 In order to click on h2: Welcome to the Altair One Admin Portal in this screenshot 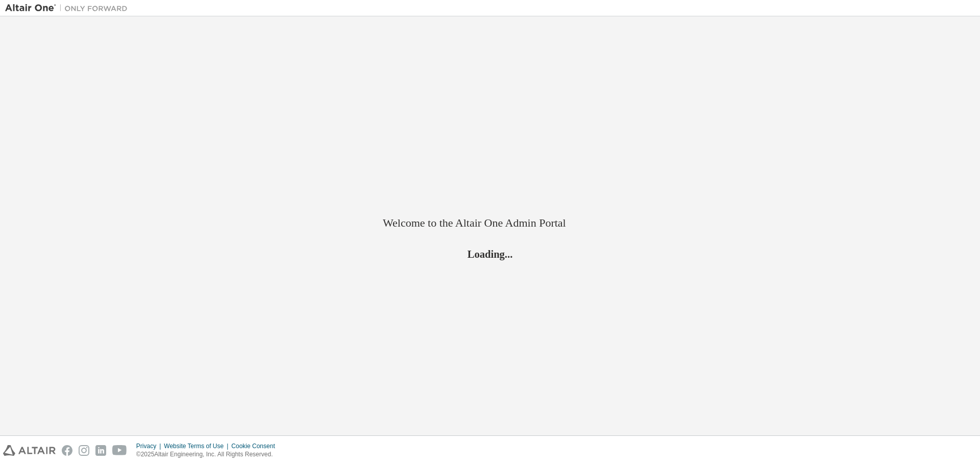, I will do `click(490, 223)`.